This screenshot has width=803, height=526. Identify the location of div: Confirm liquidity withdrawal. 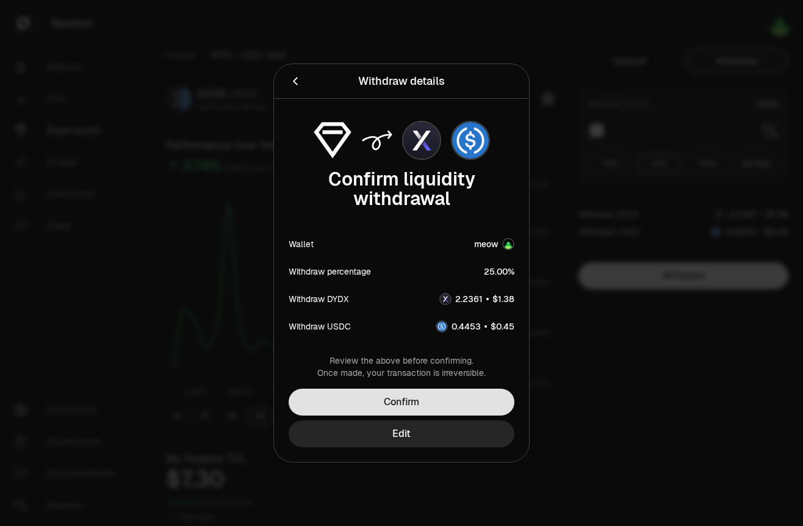
(402, 189).